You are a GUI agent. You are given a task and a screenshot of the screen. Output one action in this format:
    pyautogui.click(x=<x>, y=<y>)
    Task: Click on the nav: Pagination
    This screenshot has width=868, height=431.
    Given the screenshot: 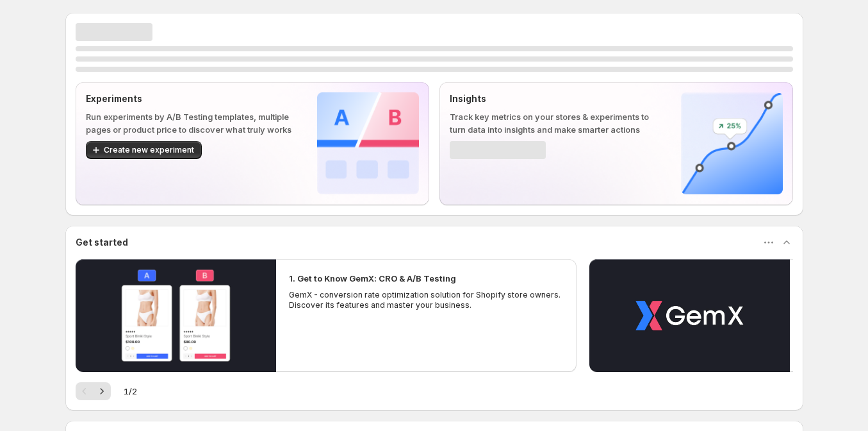 What is the action you would take?
    pyautogui.click(x=93, y=392)
    